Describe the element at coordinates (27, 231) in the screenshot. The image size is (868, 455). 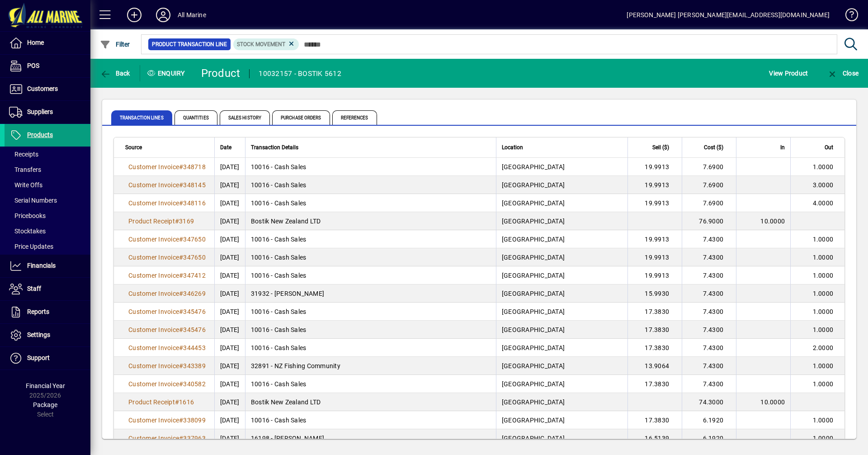
I see `span: Stocktakes` at that location.